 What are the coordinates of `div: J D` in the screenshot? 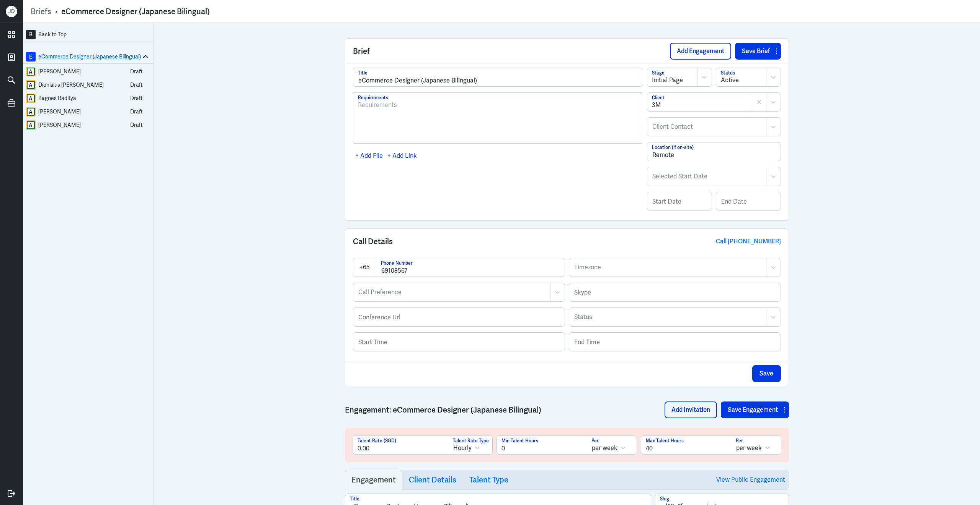 It's located at (12, 12).